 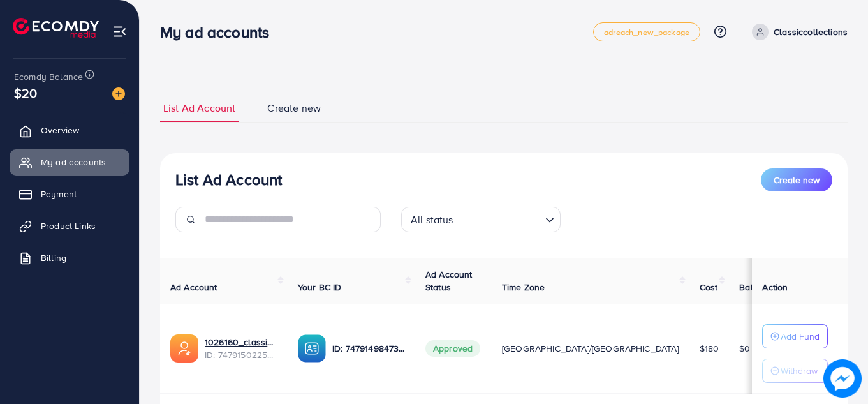 What do you see at coordinates (70, 194) in the screenshot?
I see `a: Payment` at bounding box center [70, 194].